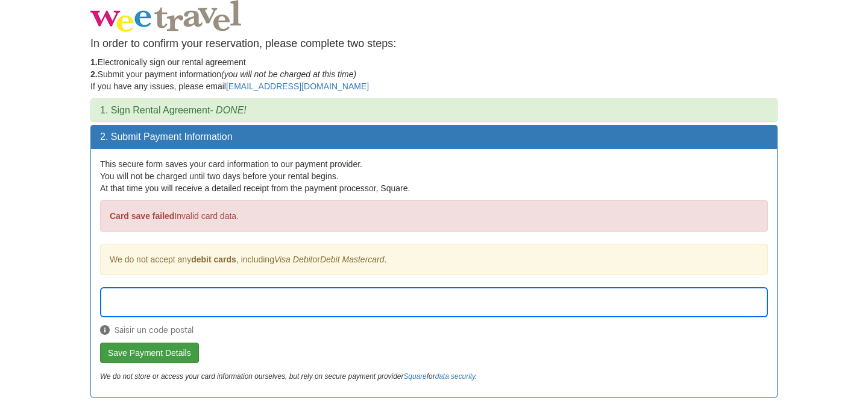 This screenshot has height=412, width=868. Describe the element at coordinates (434, 260) in the screenshot. I see `div: We do not accept any , including or .` at that location.